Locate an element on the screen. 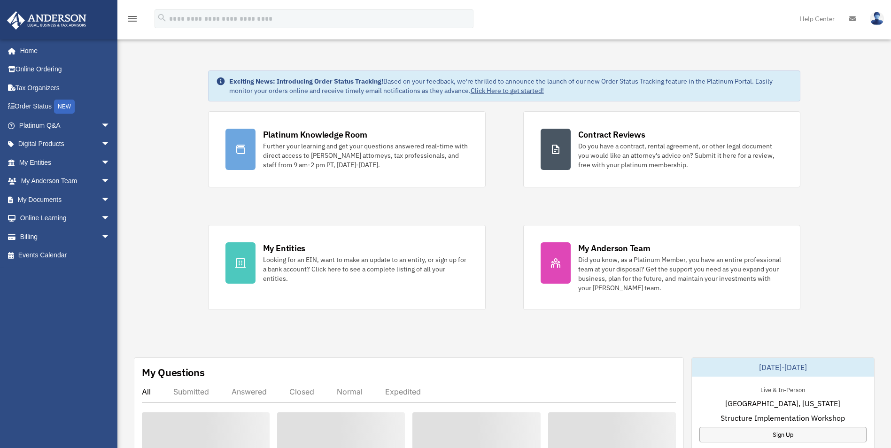 The height and width of the screenshot is (448, 891). a: Home is located at coordinates (63, 51).